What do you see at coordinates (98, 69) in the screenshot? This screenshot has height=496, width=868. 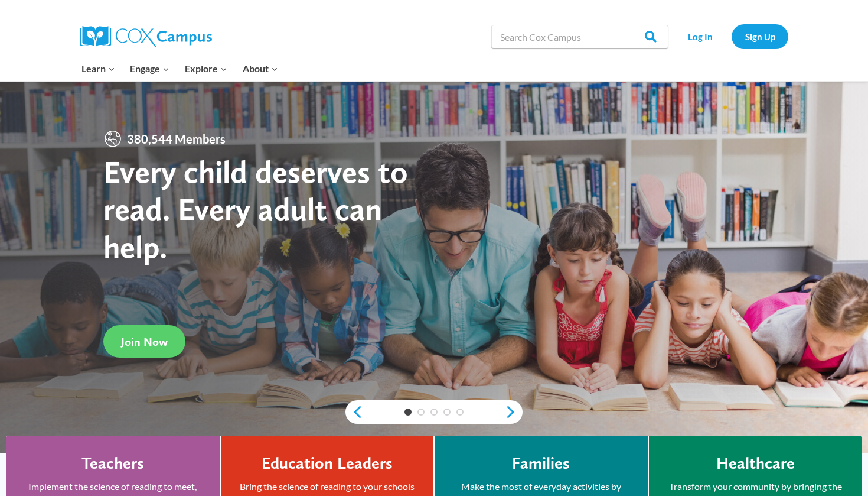 I see `span: Learn` at bounding box center [98, 69].